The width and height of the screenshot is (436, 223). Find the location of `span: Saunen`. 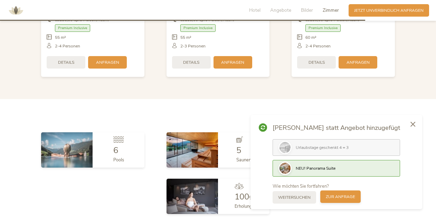

span: Saunen is located at coordinates (244, 160).